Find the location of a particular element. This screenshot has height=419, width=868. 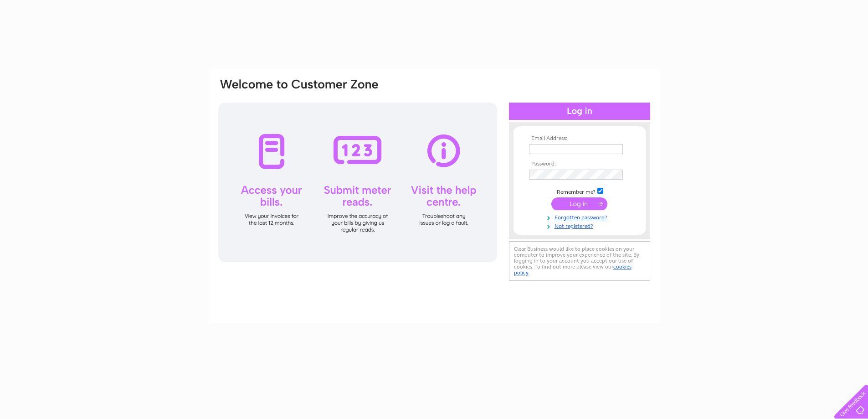

input: Submit is located at coordinates (579, 204).